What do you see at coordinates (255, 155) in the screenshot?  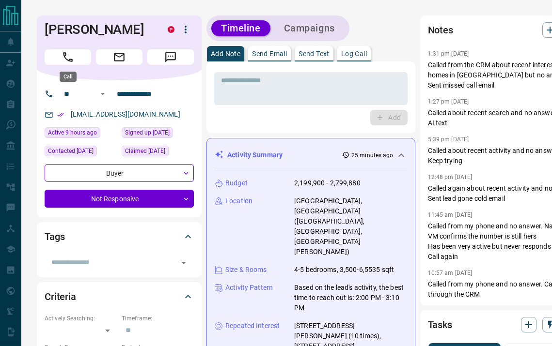 I see `p: Activity Summary` at bounding box center [255, 155].